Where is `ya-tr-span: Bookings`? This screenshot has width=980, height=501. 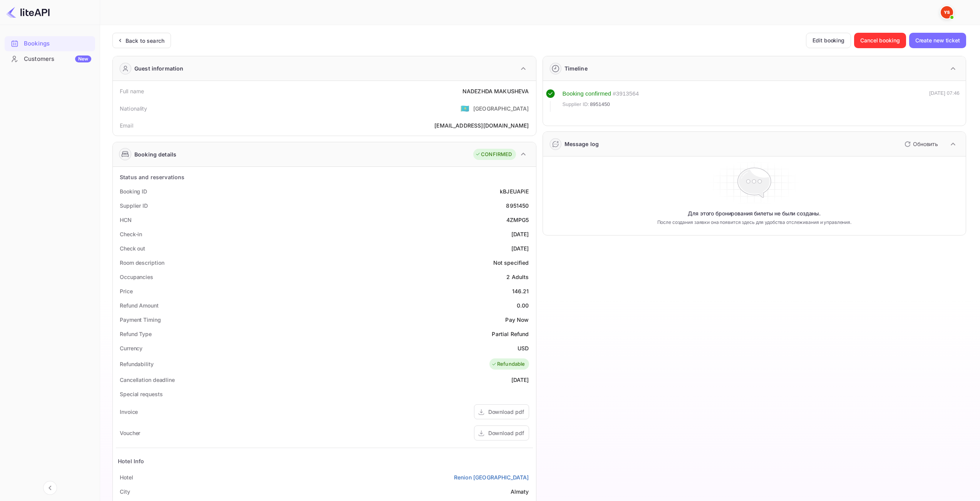 ya-tr-span: Bookings is located at coordinates (36, 43).